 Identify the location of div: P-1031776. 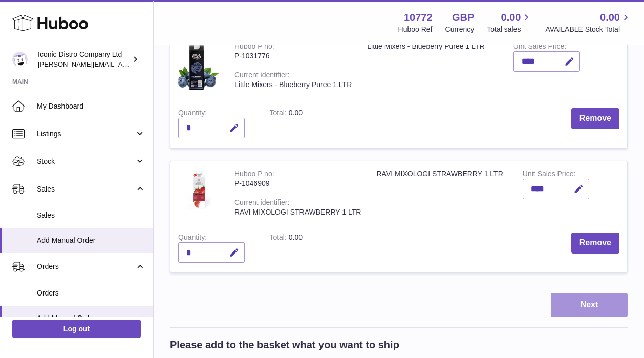
(293, 56).